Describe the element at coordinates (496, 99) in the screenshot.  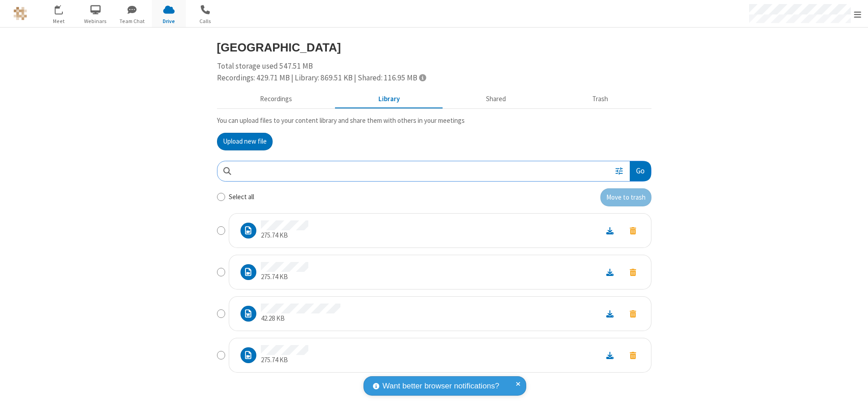
I see `button: Shared during meetings` at that location.